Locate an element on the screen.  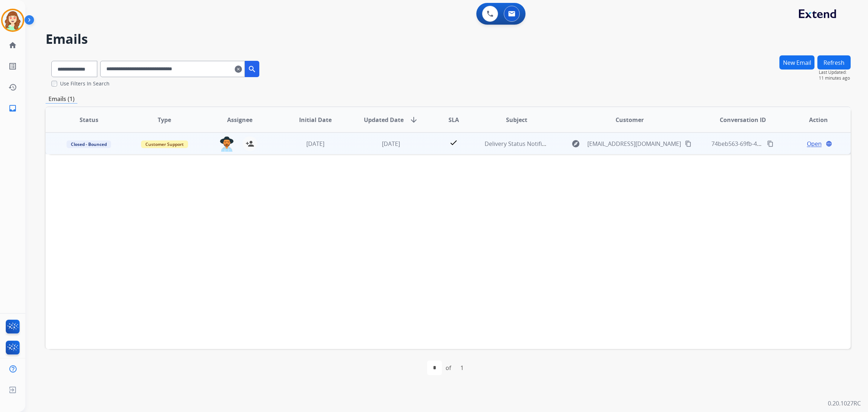
p: 0.20.1027RC is located at coordinates (844, 403).